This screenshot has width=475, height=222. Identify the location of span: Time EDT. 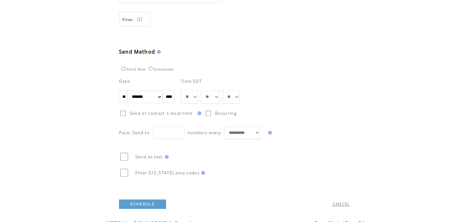
(191, 81).